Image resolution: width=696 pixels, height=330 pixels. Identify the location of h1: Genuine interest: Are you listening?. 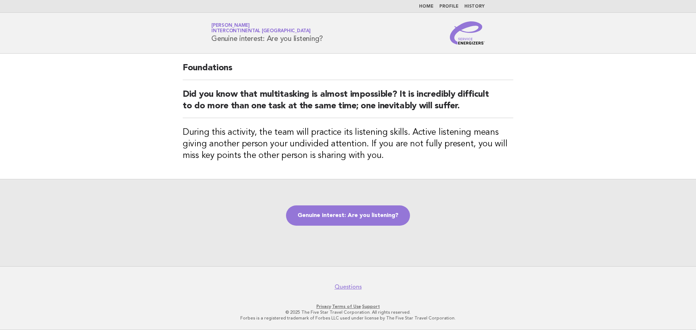
(267, 33).